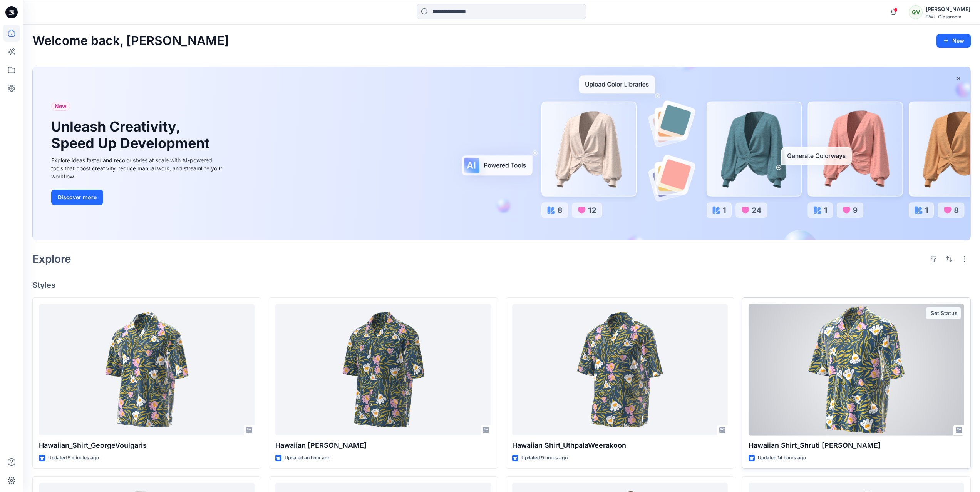  I want to click on button: Discover more, so click(77, 197).